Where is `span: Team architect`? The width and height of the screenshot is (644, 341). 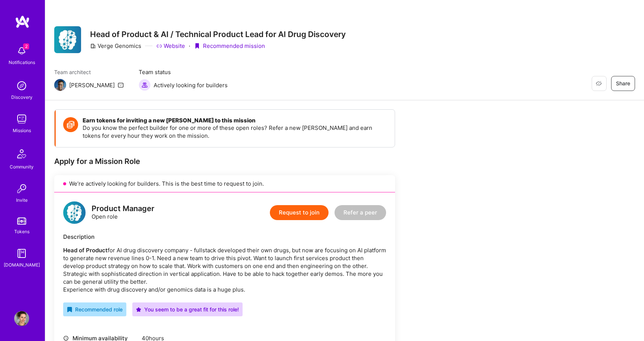
span: Team architect is located at coordinates (89, 72).